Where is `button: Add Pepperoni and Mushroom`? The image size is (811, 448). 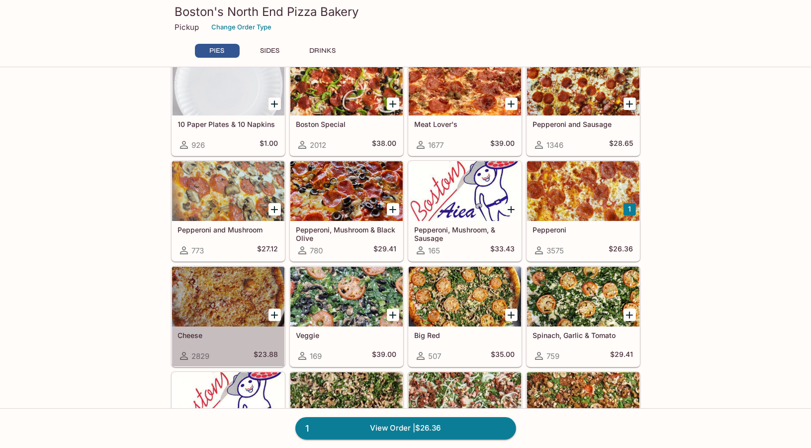
button: Add Pepperoni and Mushroom is located at coordinates (275, 209).